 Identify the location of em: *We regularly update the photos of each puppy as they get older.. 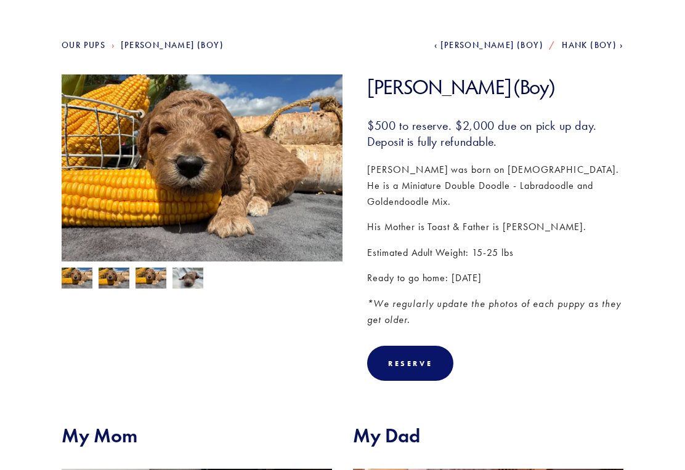
(496, 312).